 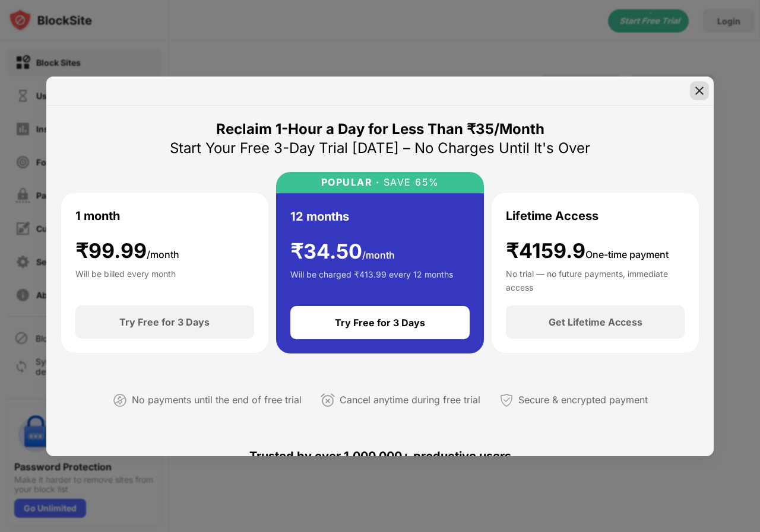 What do you see at coordinates (627, 255) in the screenshot?
I see `span: One-time payment` at bounding box center [627, 255].